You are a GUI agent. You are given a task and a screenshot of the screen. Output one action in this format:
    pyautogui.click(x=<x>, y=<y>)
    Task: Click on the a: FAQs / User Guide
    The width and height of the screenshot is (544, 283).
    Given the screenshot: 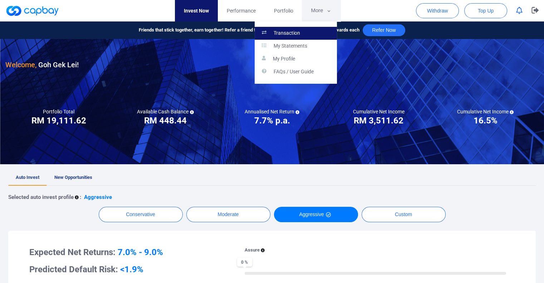 What is the action you would take?
    pyautogui.click(x=296, y=72)
    